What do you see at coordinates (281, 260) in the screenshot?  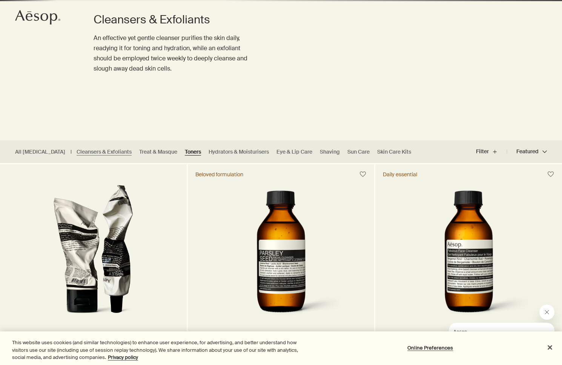 I see `a: Parsley Seed Facial Cleanser in amber glass bottle` at bounding box center [281, 260].